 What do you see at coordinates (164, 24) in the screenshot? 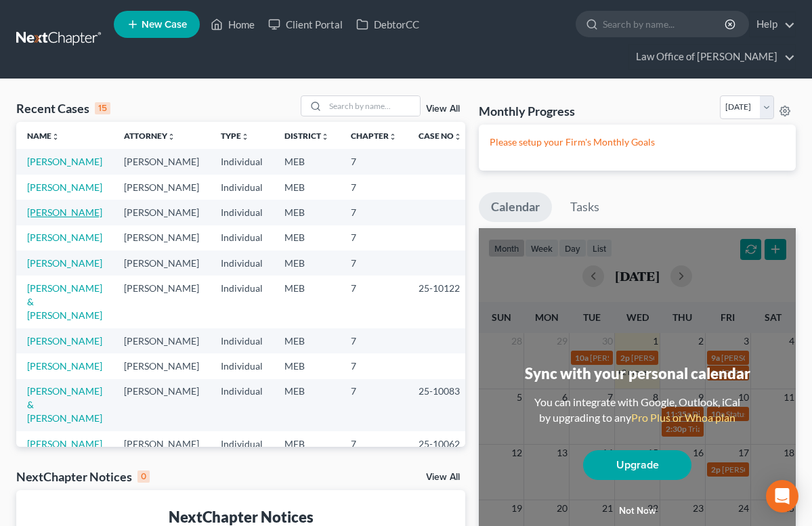
I see `span: New Case` at bounding box center [164, 24].